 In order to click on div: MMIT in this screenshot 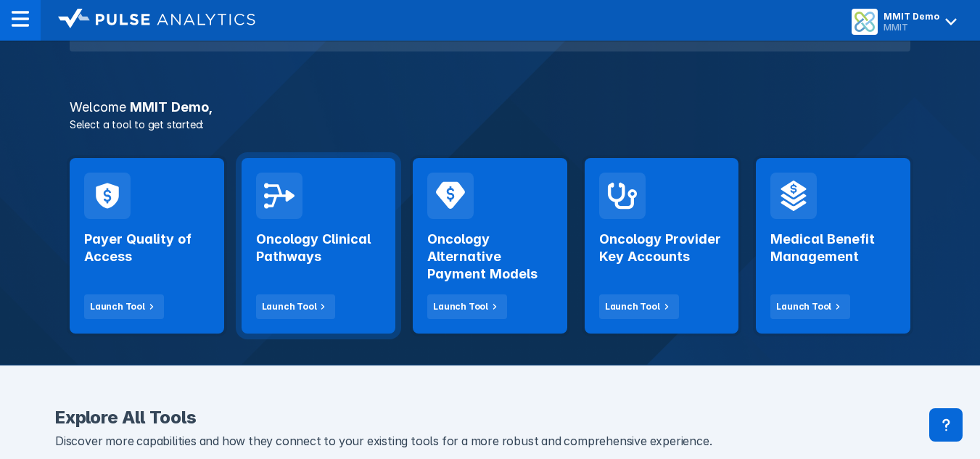, I will do `click(911, 27)`.